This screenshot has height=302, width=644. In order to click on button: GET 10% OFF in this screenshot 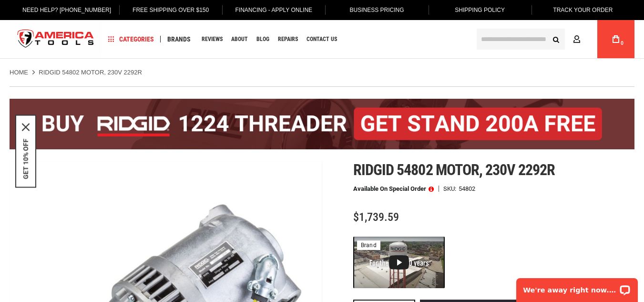, I will do `click(26, 158)`.